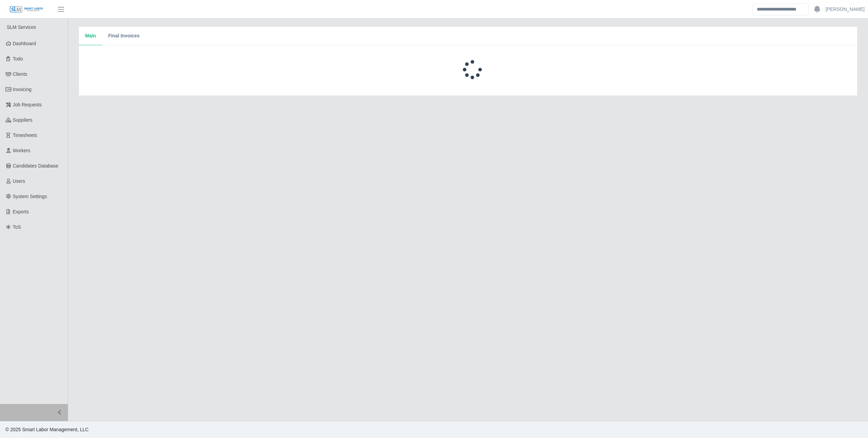 The width and height of the screenshot is (868, 438). Describe the element at coordinates (27, 105) in the screenshot. I see `span: Job Requests` at that location.